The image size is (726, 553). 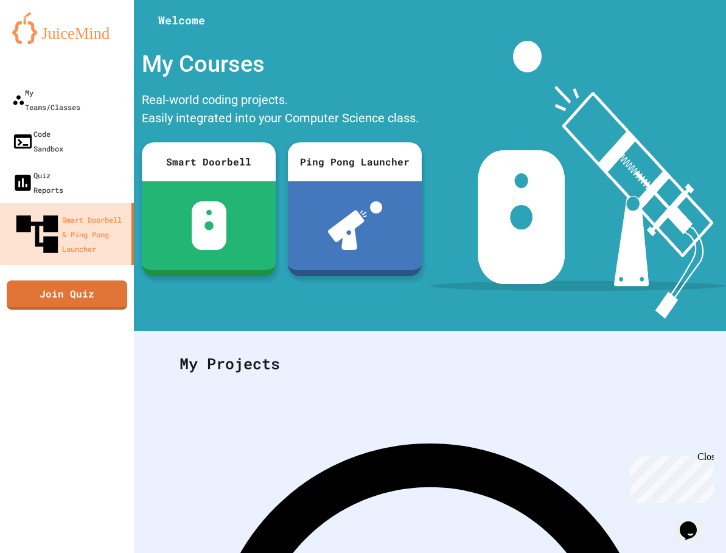 What do you see at coordinates (44, 41) in the screenshot?
I see `div: Chat with us now!Close` at bounding box center [44, 41].